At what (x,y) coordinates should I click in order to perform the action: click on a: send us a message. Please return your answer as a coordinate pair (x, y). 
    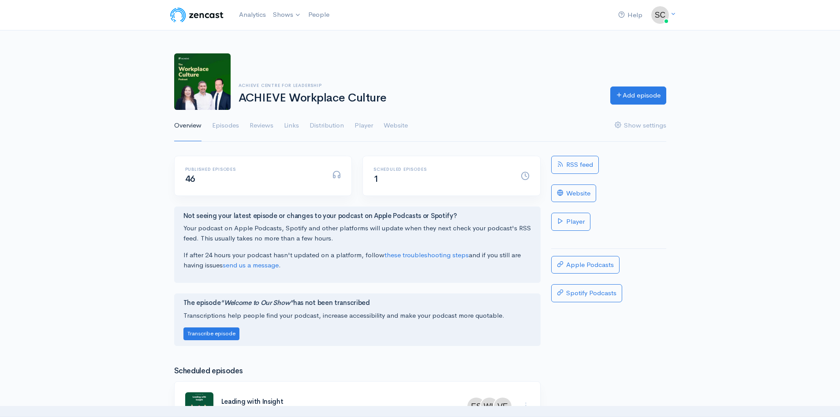
    Looking at the image, I should click on (251, 265).